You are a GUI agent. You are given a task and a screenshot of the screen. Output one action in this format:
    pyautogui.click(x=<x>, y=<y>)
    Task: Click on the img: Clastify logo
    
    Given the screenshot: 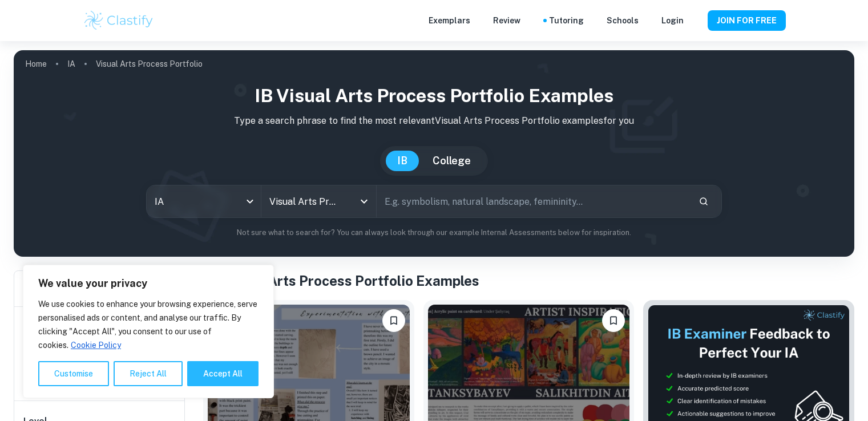 What is the action you would take?
    pyautogui.click(x=119, y=21)
    